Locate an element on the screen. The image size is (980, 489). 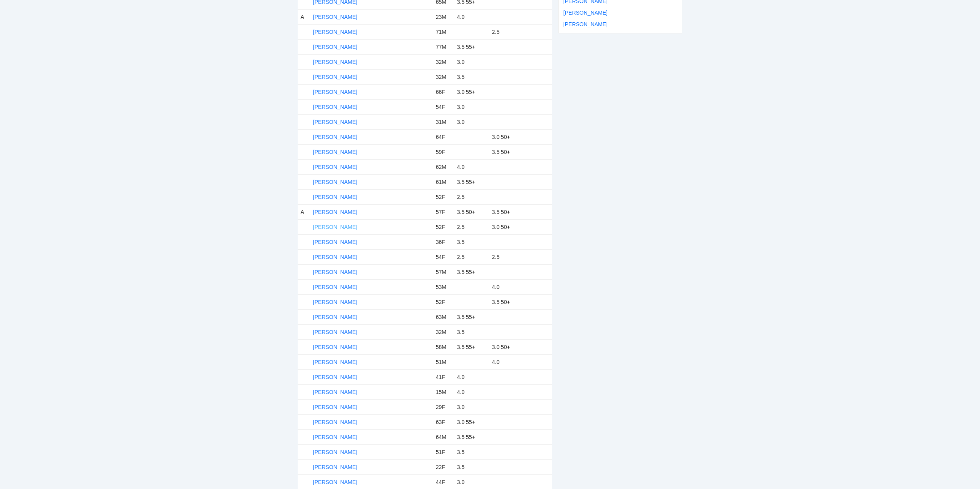
td: 64F is located at coordinates (444, 137).